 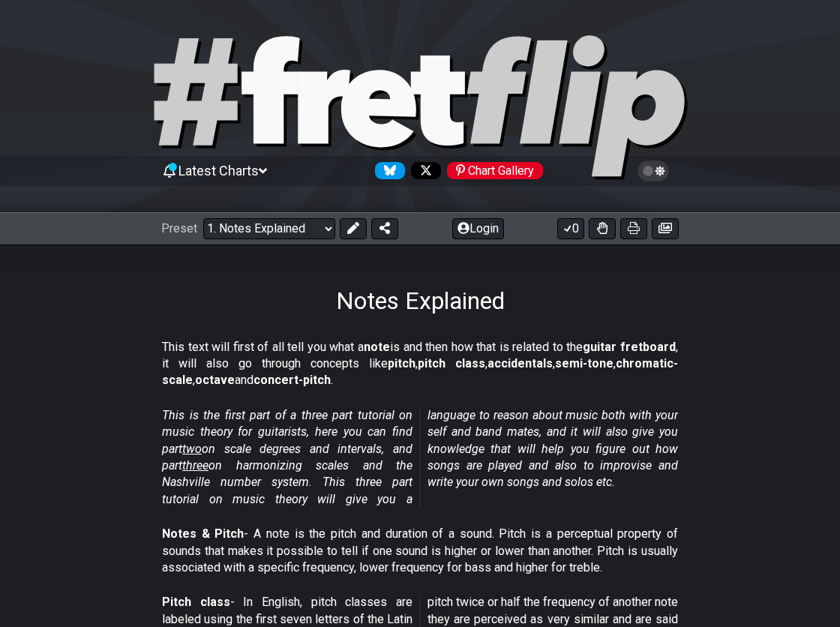 What do you see at coordinates (376, 347) in the screenshot?
I see `strong: note` at bounding box center [376, 347].